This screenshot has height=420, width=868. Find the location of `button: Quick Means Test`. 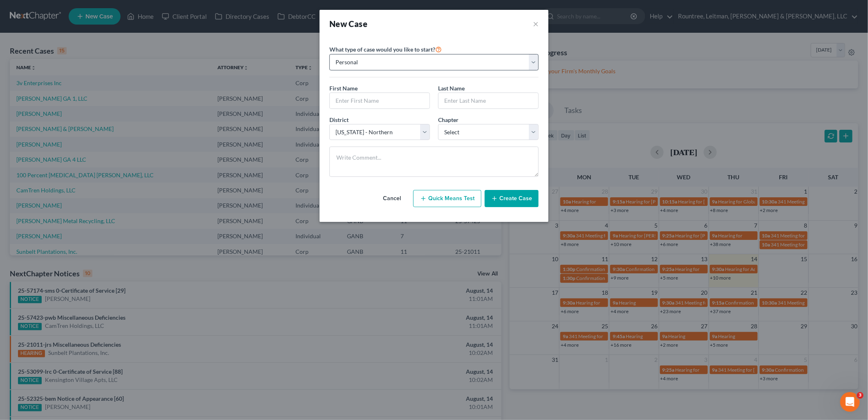

button: Quick Means Test is located at coordinates (447, 199).